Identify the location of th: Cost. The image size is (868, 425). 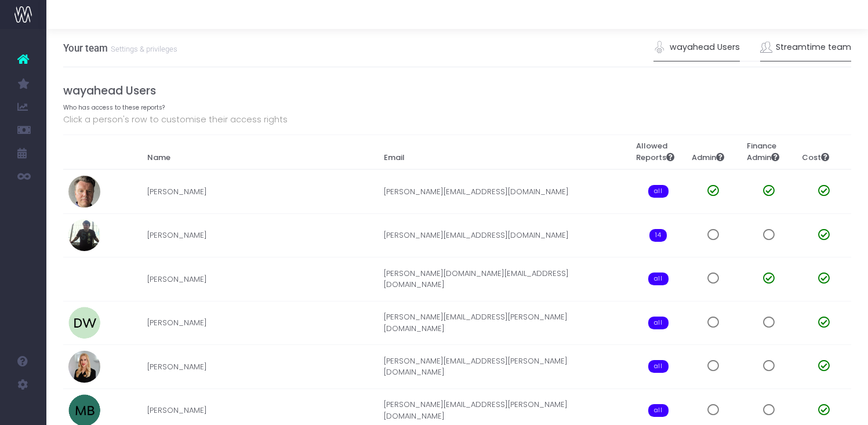
(823, 152).